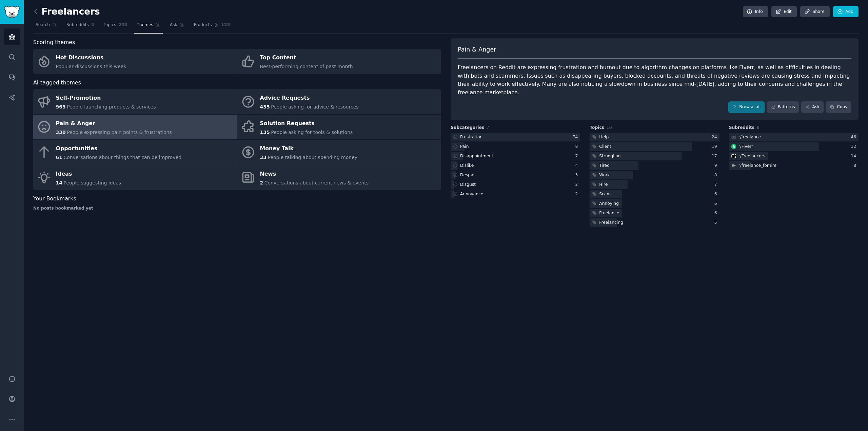 The height and width of the screenshot is (431, 868). Describe the element at coordinates (212, 27) in the screenshot. I see `a: Products128` at that location.